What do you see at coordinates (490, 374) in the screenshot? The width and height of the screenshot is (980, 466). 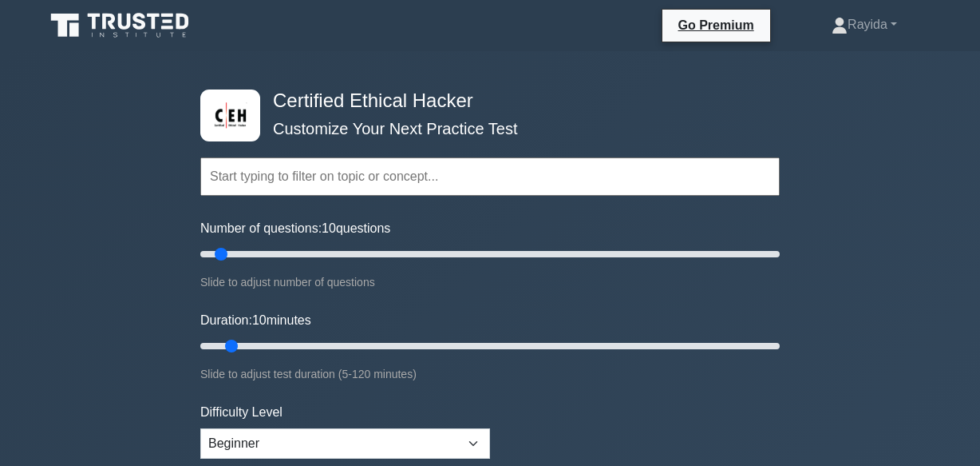 I see `div: Slide to adjust test duration (5-120 minutes)` at bounding box center [490, 374].